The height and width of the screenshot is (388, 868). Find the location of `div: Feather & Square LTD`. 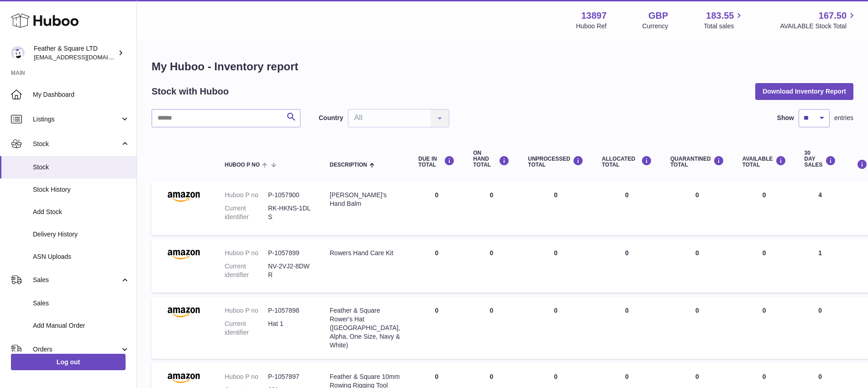

div: Feather & Square LTD is located at coordinates (75, 53).